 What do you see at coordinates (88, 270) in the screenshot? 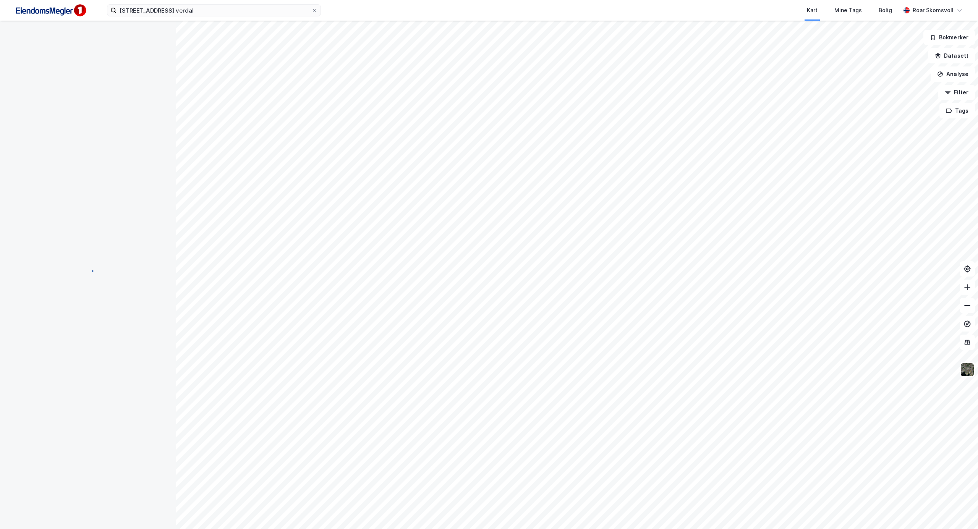
I see `img: spinner.a6d8c91a73a9ac5275cf975e30b51cfb.svg` at bounding box center [88, 270].